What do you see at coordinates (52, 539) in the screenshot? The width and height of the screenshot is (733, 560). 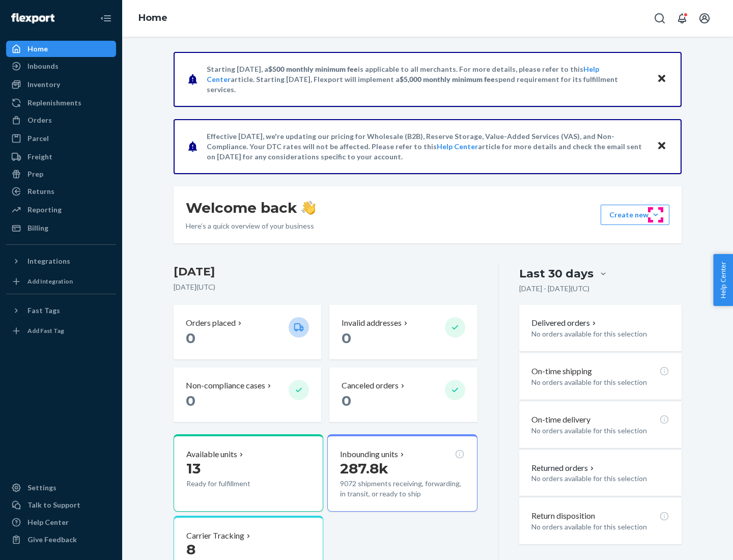 I see `div: Give Feedback` at bounding box center [52, 539].